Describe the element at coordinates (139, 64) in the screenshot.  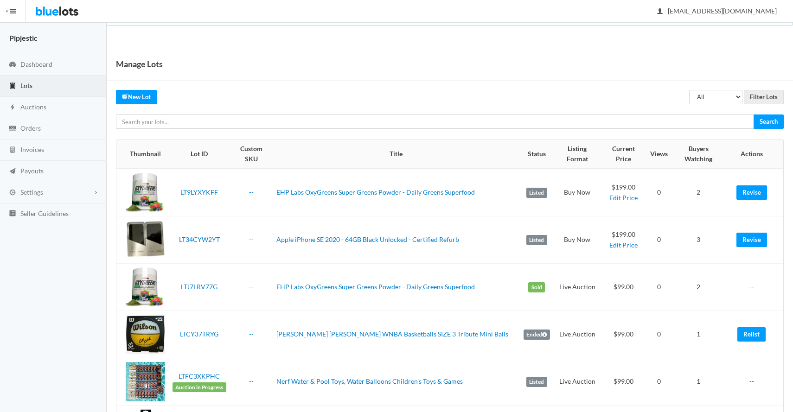
I see `h1: Manage Lots` at that location.